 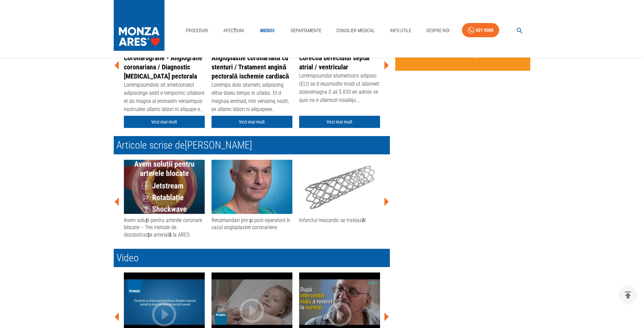 I want to click on button: delete, so click(x=628, y=295).